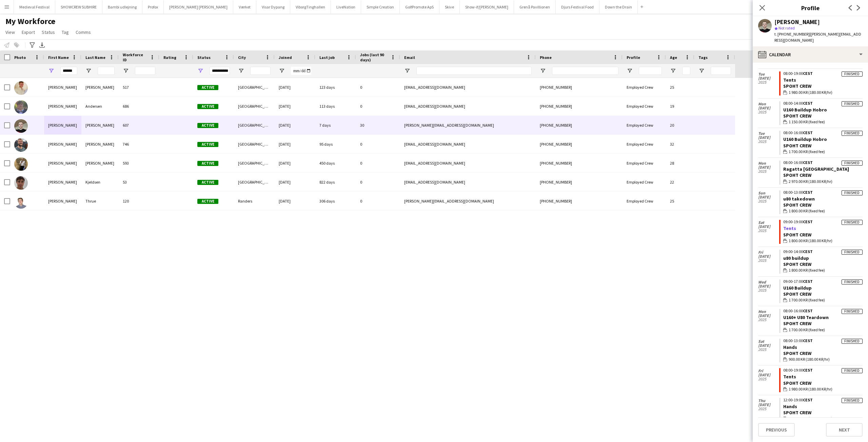  Describe the element at coordinates (680, 182) in the screenshot. I see `div: 22` at that location.